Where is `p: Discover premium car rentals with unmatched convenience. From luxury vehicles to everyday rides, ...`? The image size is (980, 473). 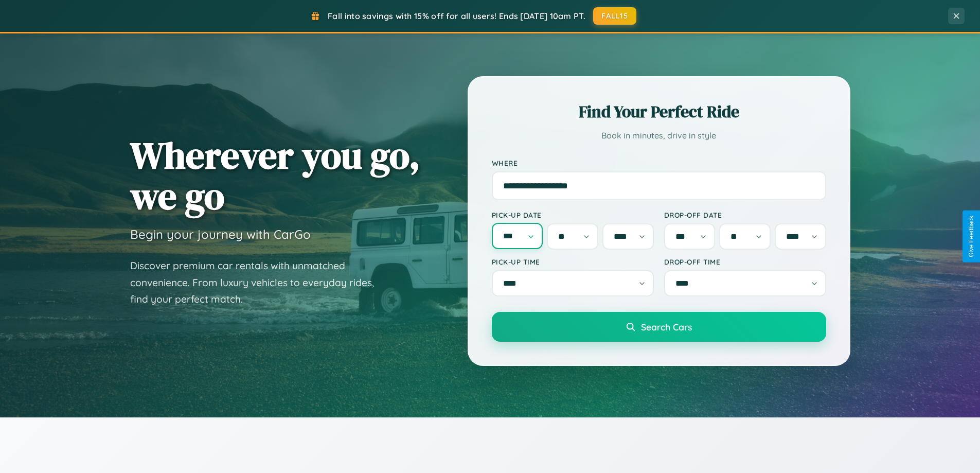 p: Discover premium car rentals with unmatched convenience. From luxury vehicles to everyday rides, ... is located at coordinates (259, 282).